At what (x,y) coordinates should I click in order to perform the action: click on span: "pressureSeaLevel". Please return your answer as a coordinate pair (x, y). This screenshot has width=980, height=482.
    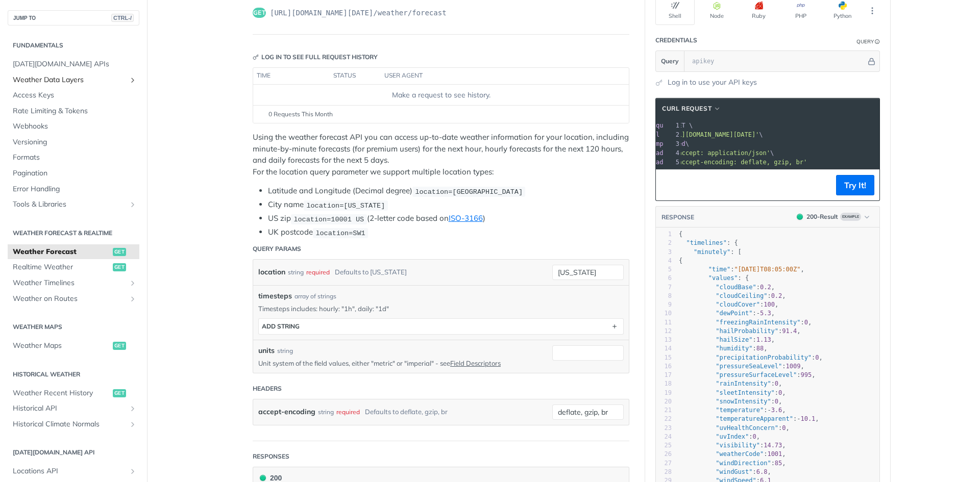
    Looking at the image, I should click on (749, 366).